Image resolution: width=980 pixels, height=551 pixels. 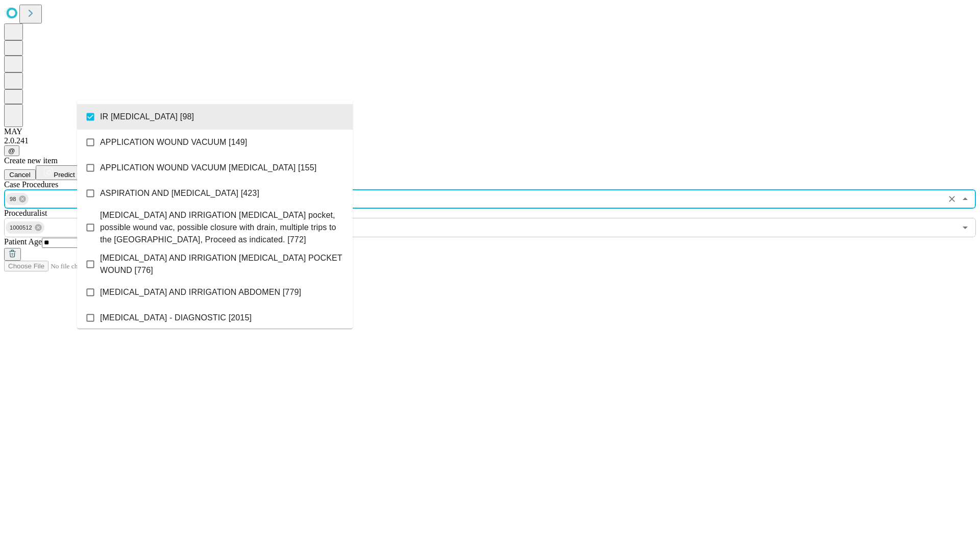 I want to click on button: Predict, so click(x=59, y=172).